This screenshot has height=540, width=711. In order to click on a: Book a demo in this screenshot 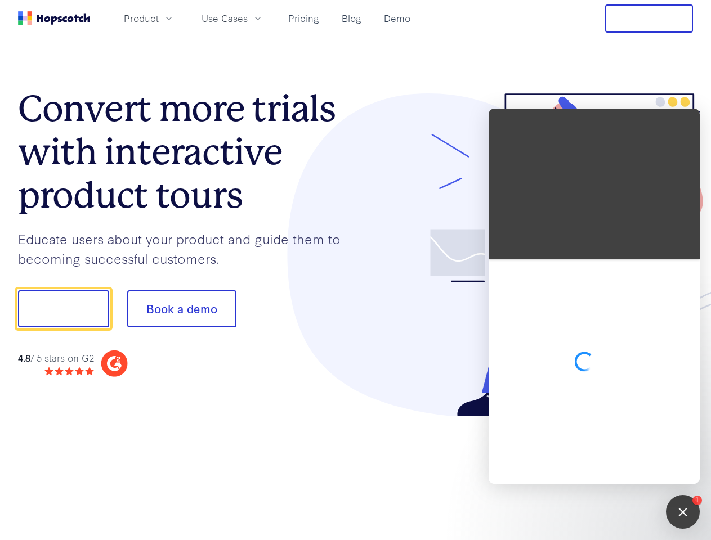, I will do `click(182, 309)`.